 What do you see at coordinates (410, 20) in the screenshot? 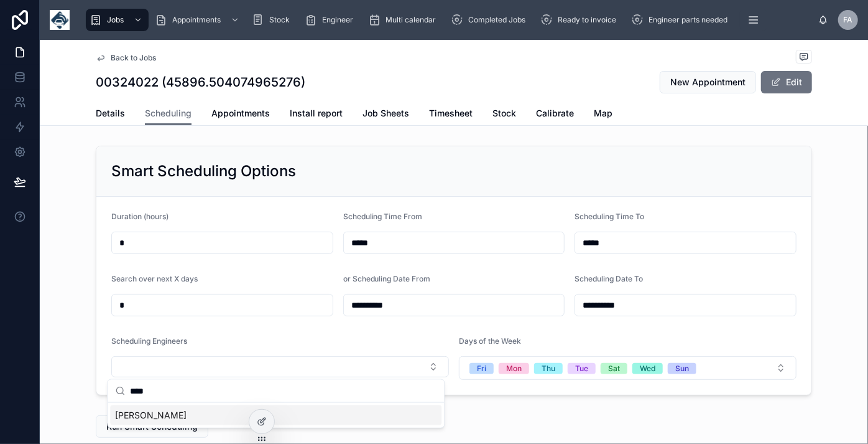
I see `span: Multi calendar` at bounding box center [410, 20].